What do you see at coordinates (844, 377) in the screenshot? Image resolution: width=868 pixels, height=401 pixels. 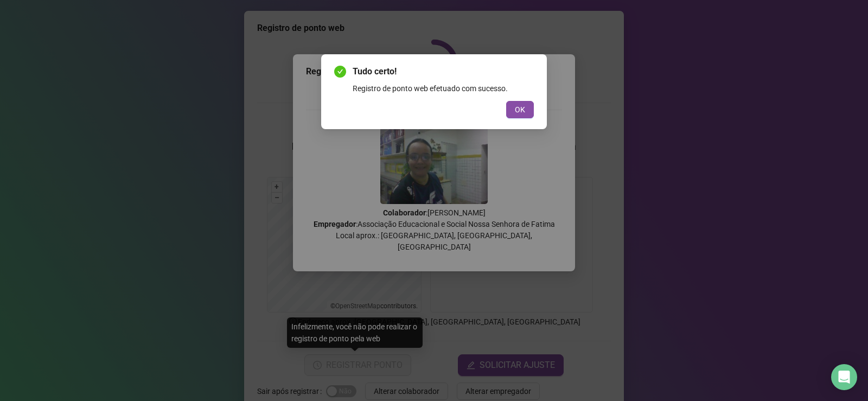 I see `div: Open Intercom Messenger` at bounding box center [844, 377].